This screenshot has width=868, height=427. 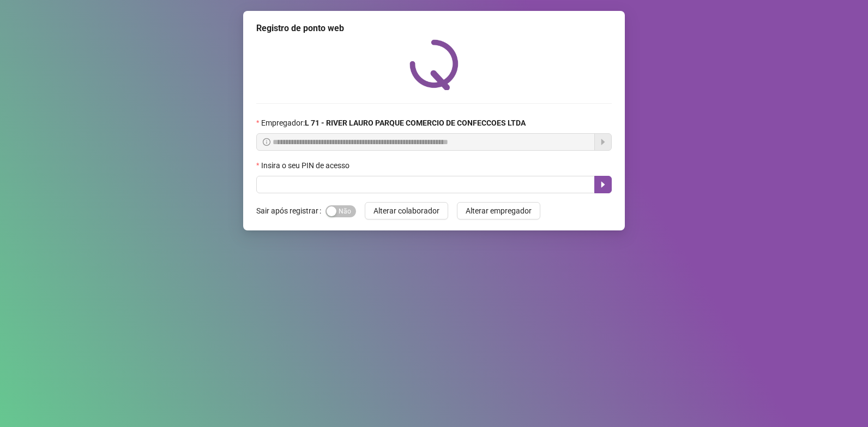 I want to click on button: Alterar colaborador, so click(x=407, y=210).